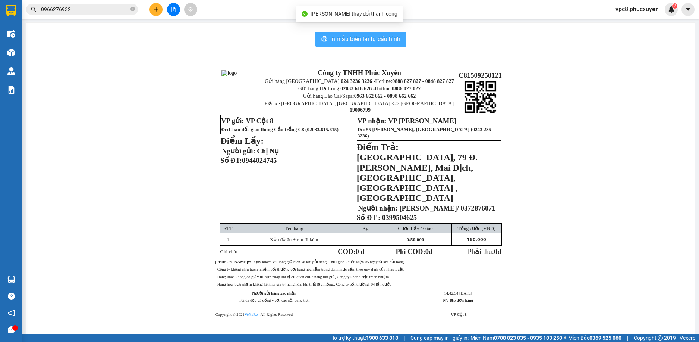  I want to click on button: plus, so click(156, 9).